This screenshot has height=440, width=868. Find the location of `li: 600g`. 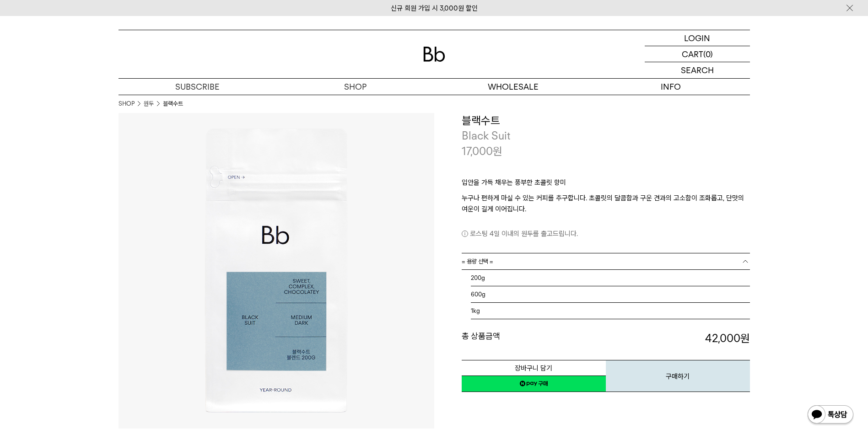

li: 600g is located at coordinates (610, 295).